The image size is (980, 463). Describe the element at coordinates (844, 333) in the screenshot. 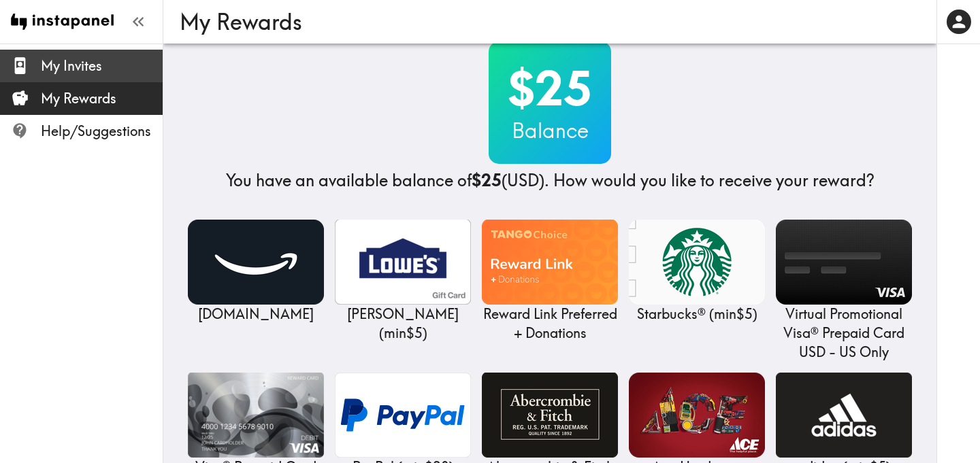

I see `p: Virtual Promotional Visa® Prepaid Card USD - US Only` at that location.